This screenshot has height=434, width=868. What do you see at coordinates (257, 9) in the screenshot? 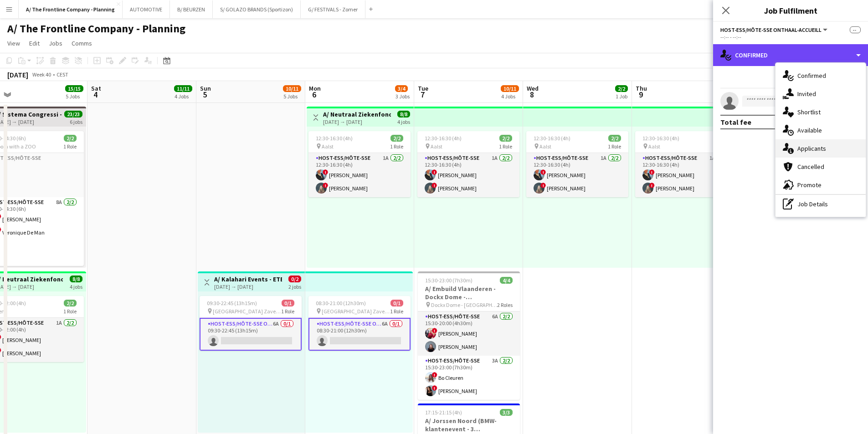
I see `button: S/ GOLAZO BRANDS (Sportizon)` at bounding box center [257, 9].